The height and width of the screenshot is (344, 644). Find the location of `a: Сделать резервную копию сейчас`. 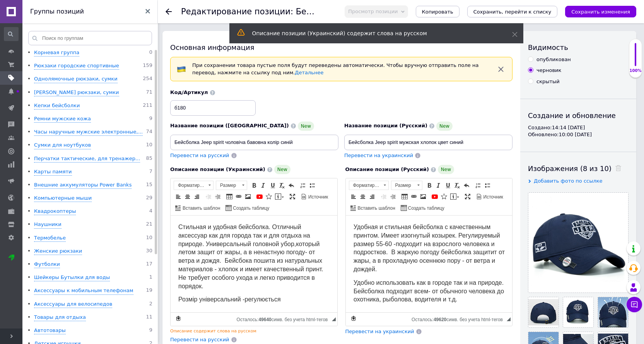

a: Сделать резервную копию сейчас is located at coordinates (178, 318).